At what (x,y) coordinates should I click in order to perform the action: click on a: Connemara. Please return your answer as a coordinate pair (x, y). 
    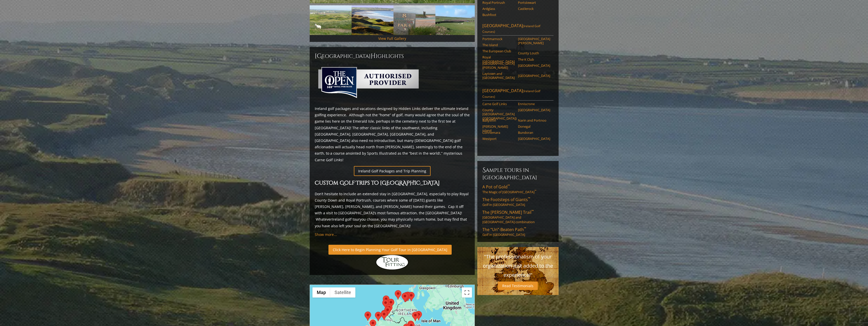
    Looking at the image, I should click on (498, 132).